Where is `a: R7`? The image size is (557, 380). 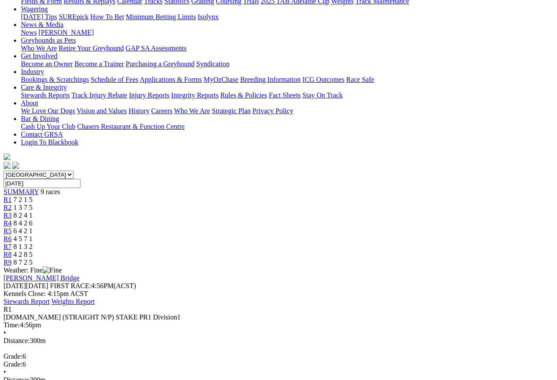
a: R7 is located at coordinates (7, 246).